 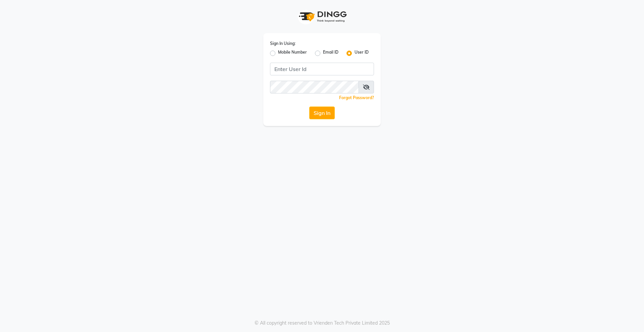 What do you see at coordinates (362, 53) in the screenshot?
I see `label: User ID` at bounding box center [362, 53].